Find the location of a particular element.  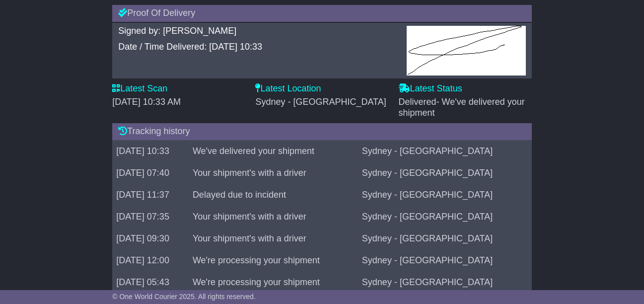

label: Latest Status is located at coordinates (430, 89).